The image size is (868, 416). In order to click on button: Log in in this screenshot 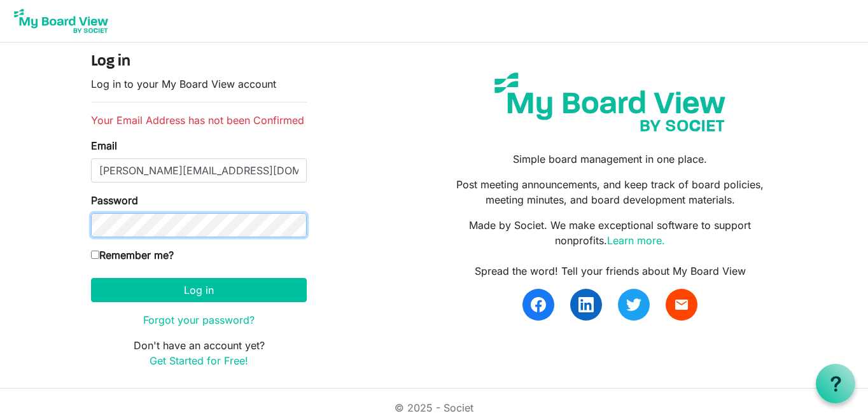, I will do `click(198, 290)`.